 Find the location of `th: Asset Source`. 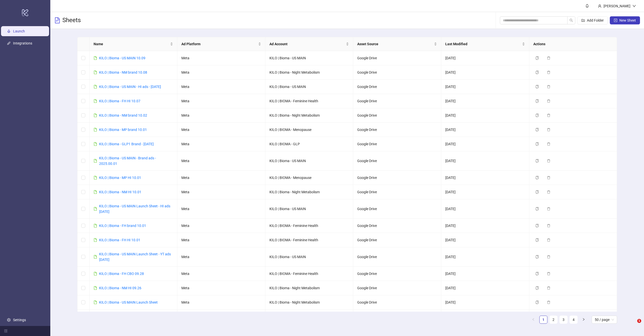

th: Asset Source is located at coordinates (397, 44).